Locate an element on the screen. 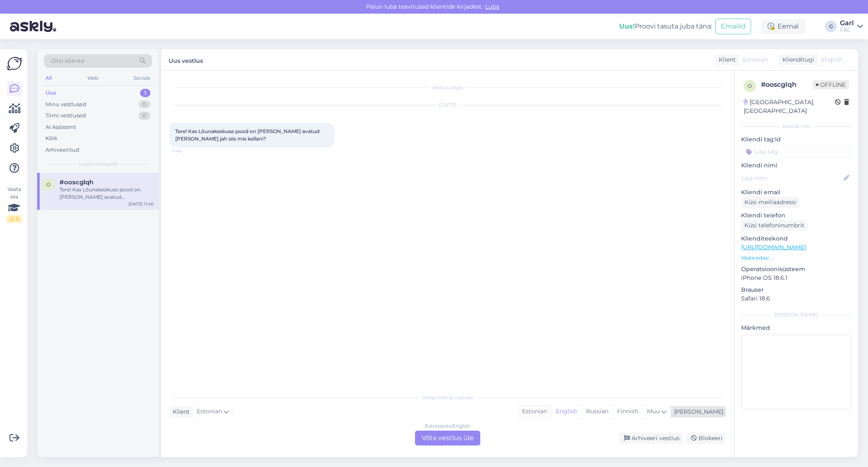 This screenshot has width=868, height=467. div: Tiimi vestlused is located at coordinates (66, 116).